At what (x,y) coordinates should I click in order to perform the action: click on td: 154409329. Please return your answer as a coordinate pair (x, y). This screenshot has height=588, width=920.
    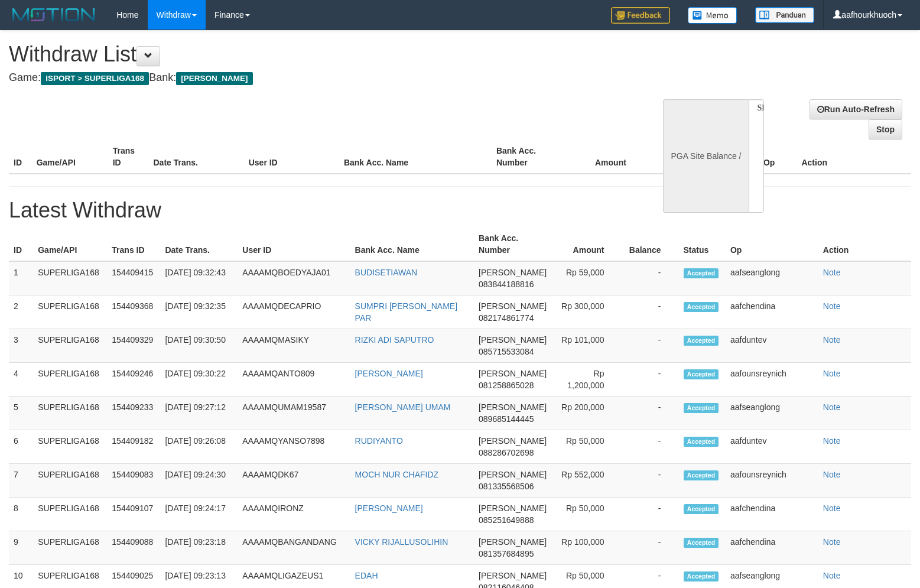
    Looking at the image, I should click on (133, 346).